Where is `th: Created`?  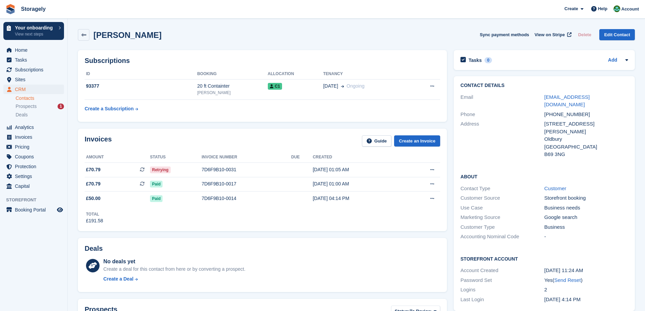 th: Created is located at coordinates (358, 157).